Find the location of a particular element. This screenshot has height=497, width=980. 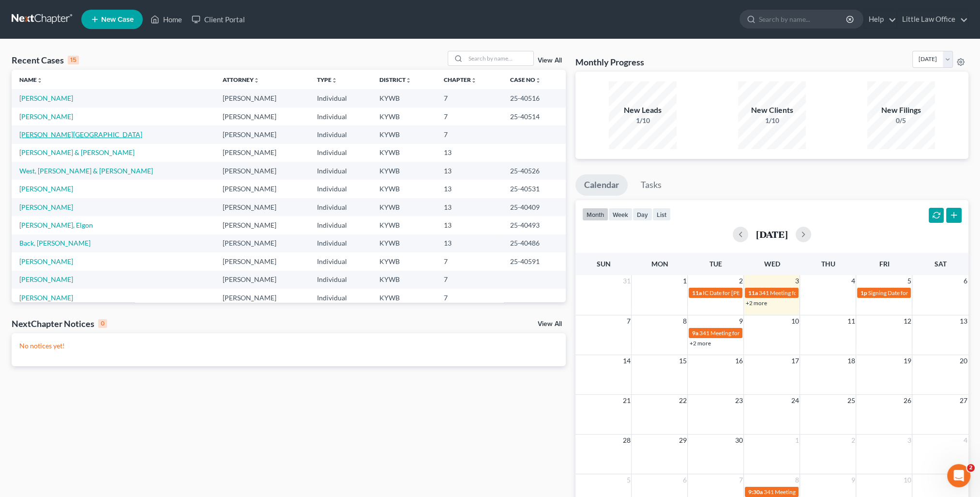

button: month is located at coordinates (595, 214).